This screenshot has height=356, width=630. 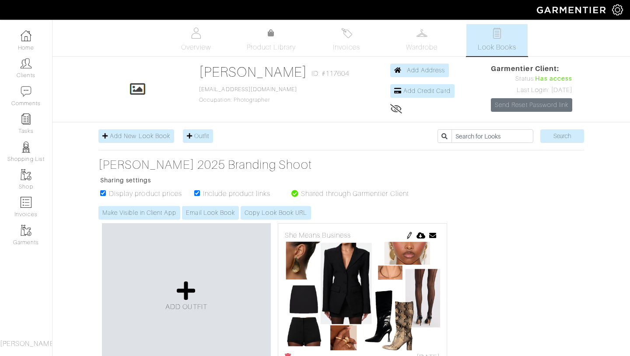 What do you see at coordinates (145, 194) in the screenshot?
I see `label: Display product prices` at bounding box center [145, 194].